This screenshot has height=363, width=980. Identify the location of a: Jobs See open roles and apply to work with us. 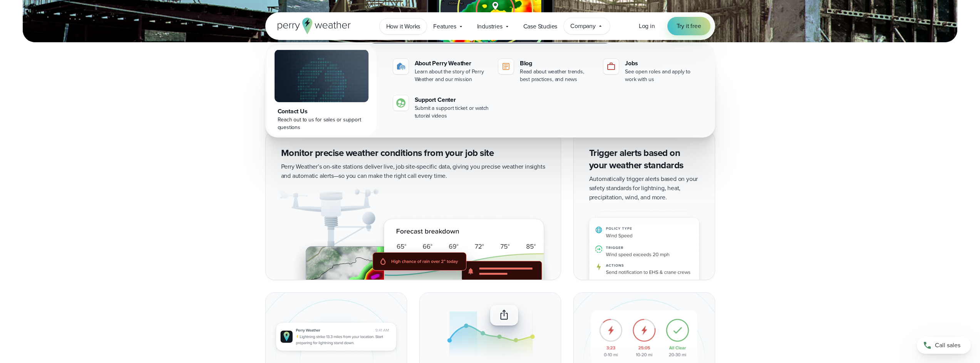
(651, 71).